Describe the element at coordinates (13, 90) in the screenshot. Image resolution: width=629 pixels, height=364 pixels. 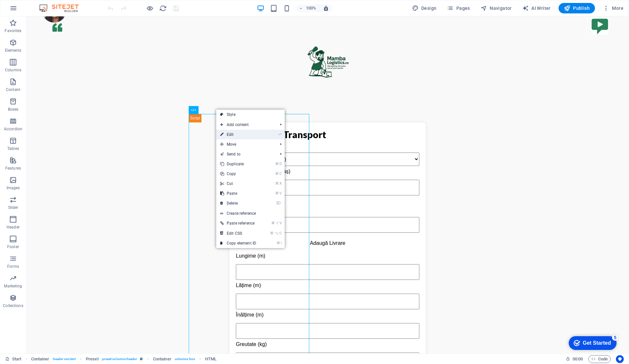
I see `p: Content` at that location.